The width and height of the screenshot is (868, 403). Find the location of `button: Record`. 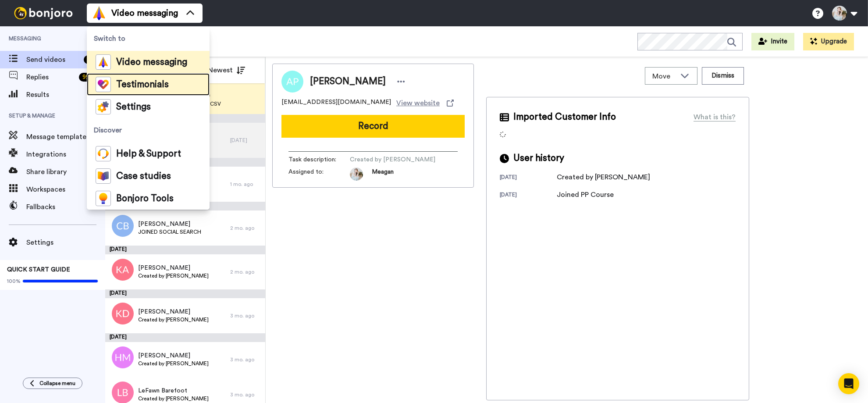

button: Record is located at coordinates (373, 126).